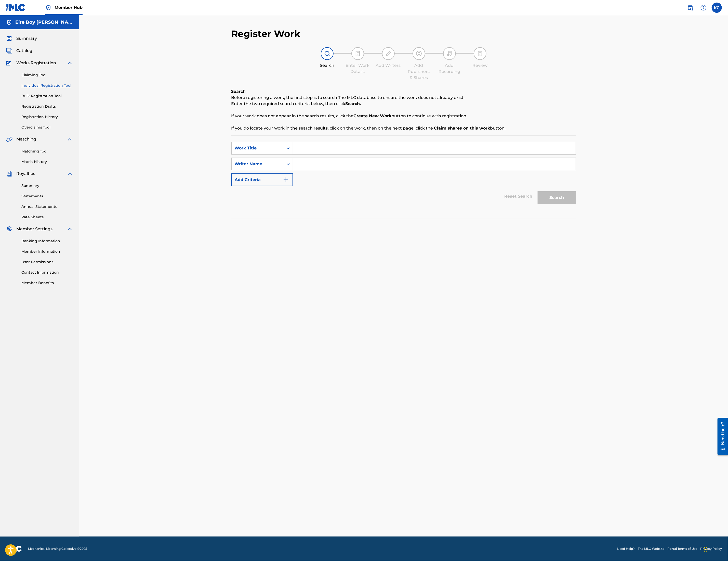  Describe the element at coordinates (683, 549) in the screenshot. I see `a: Portal Terms of Use` at that location.